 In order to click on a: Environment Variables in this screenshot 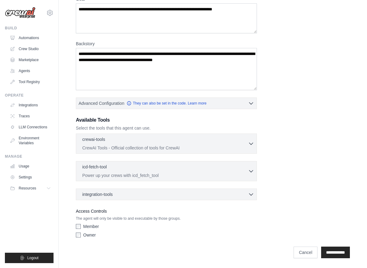, I will do `click(30, 141)`.